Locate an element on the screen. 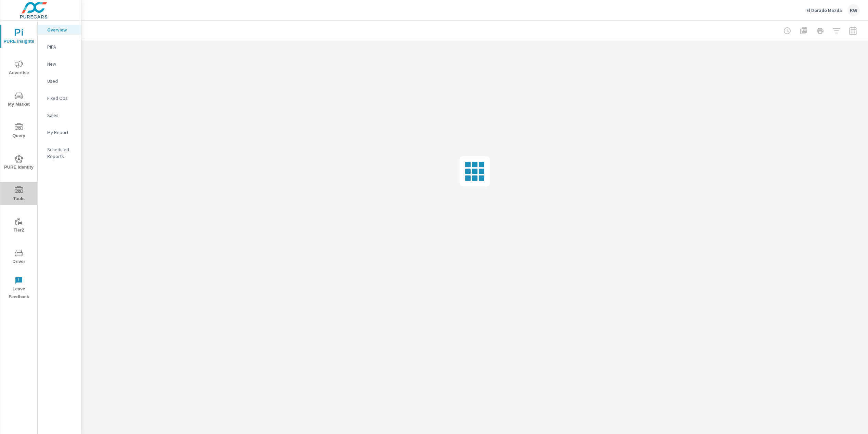 The width and height of the screenshot is (868, 434). p: PIPA is located at coordinates (61, 47).